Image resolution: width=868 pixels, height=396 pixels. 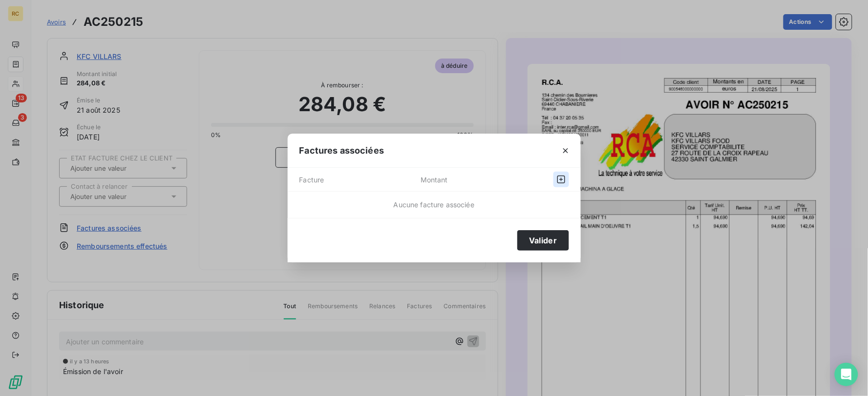 I want to click on button: Valider, so click(x=542, y=241).